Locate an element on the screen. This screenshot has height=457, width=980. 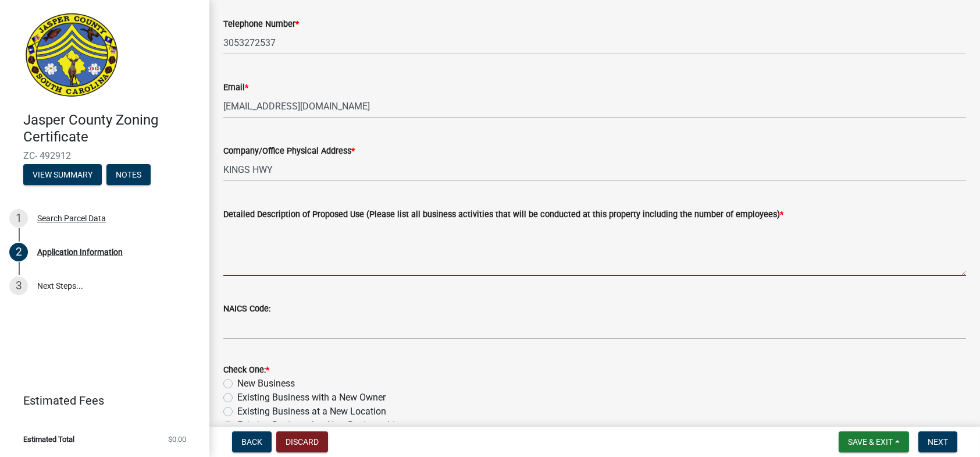
wm-modal-confirm: Summary is located at coordinates (62, 175).